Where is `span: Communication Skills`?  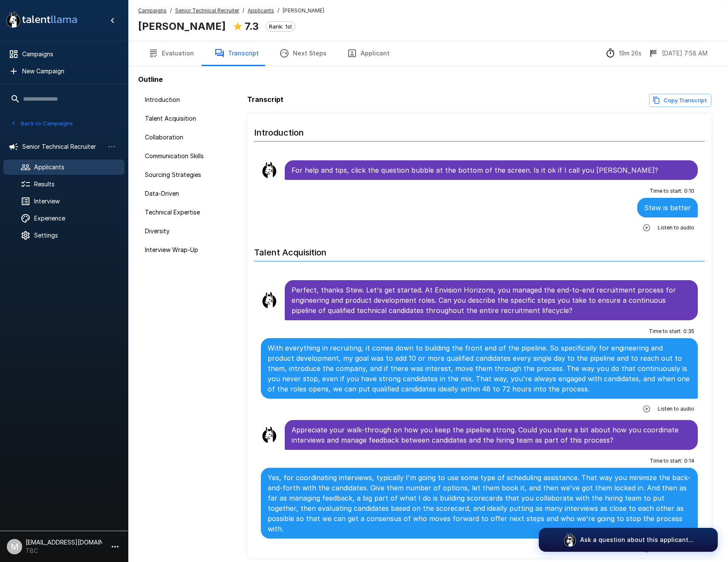 span: Communication Skills is located at coordinates (188, 156).